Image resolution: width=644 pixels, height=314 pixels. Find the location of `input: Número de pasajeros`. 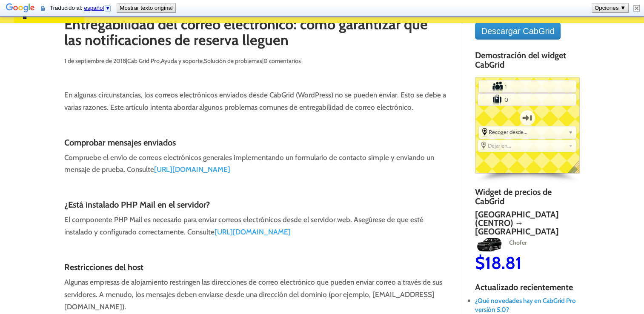

input: Número de pasajeros is located at coordinates (527, 86).